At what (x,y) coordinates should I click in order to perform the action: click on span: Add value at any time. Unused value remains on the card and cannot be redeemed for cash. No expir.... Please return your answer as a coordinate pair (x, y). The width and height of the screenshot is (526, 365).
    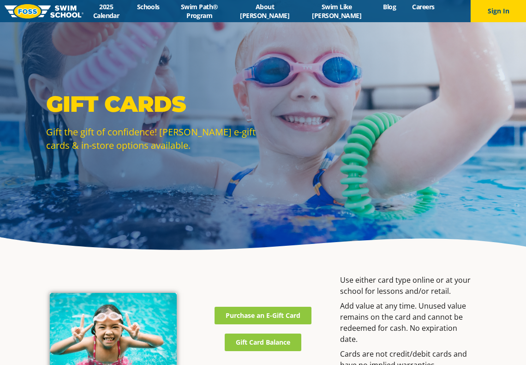
    Looking at the image, I should click on (403, 322).